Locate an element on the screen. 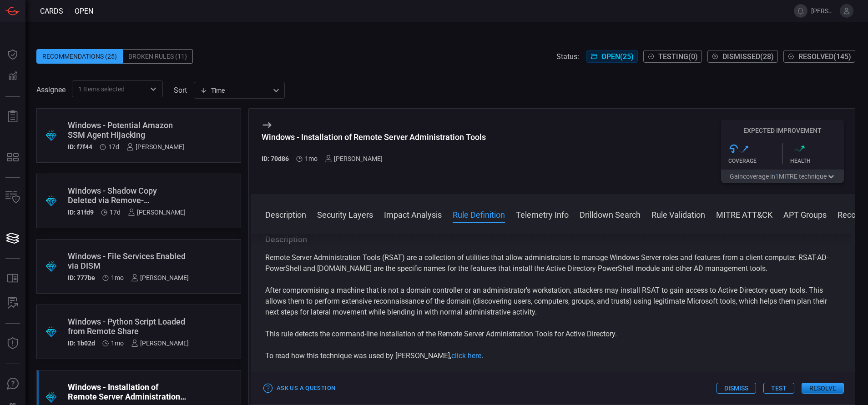 Image resolution: width=868 pixels, height=405 pixels. h5: ID: 1b02d is located at coordinates (81, 343).